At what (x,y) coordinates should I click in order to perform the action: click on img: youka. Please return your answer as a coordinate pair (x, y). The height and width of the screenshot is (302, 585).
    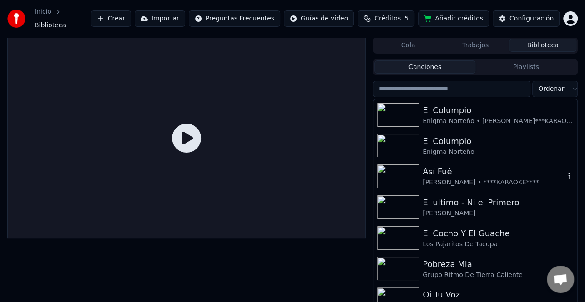
    Looking at the image, I should click on (16, 19).